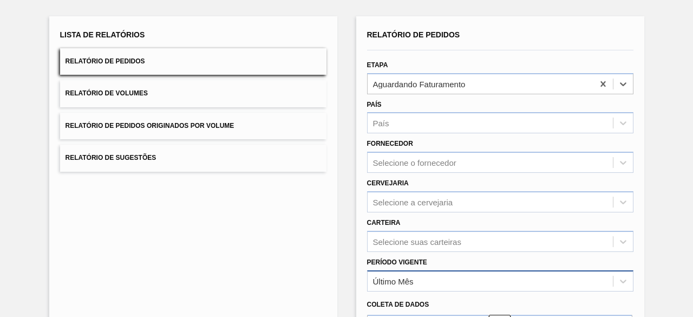 The width and height of the screenshot is (693, 317). Describe the element at coordinates (390, 144) in the screenshot. I see `font: Fornecedor` at that location.